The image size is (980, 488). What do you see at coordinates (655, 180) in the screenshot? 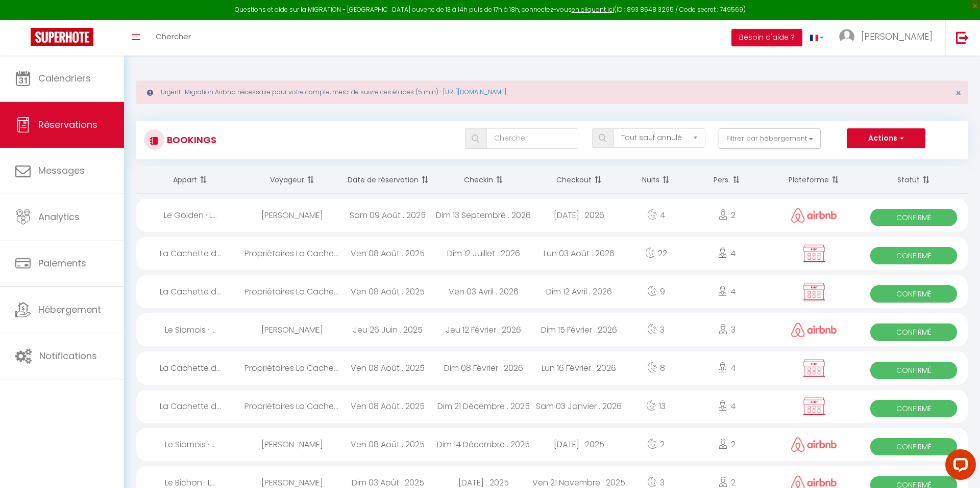
I see `th: Sort by nights` at bounding box center [655, 180].